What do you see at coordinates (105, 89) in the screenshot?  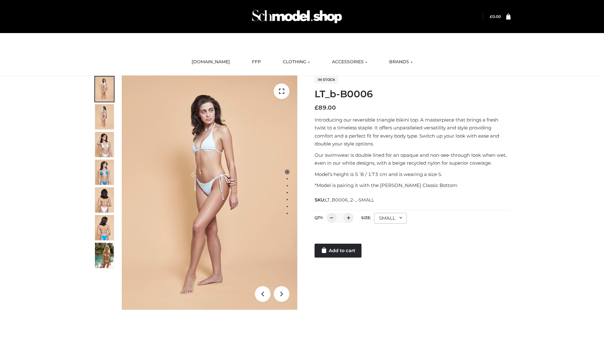 I see `img: ArielClassicBikiniTop_CloudNine_AzureSky_OW114ECO_1-scaled.jpg` at bounding box center [105, 89].